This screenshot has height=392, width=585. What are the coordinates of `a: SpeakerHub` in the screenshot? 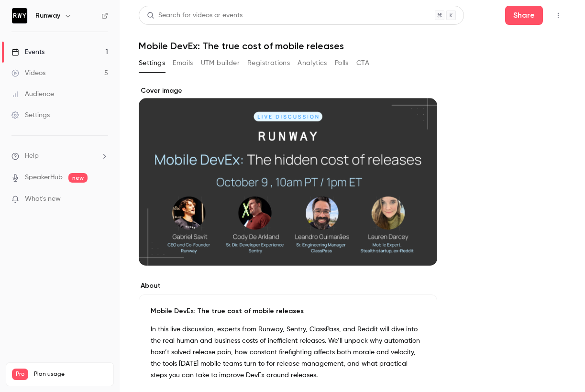 It's located at (43, 177).